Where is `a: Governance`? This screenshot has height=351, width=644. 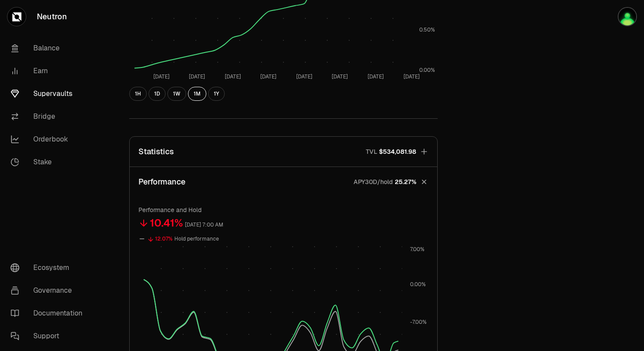
a: Governance is located at coordinates (49, 290).